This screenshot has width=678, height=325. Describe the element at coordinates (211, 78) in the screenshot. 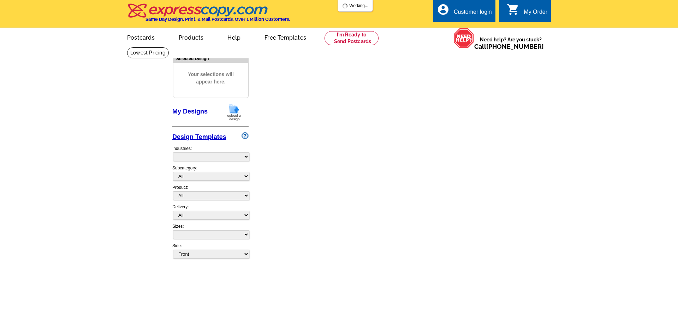

I see `span: Your selections will appear here.` at that location.